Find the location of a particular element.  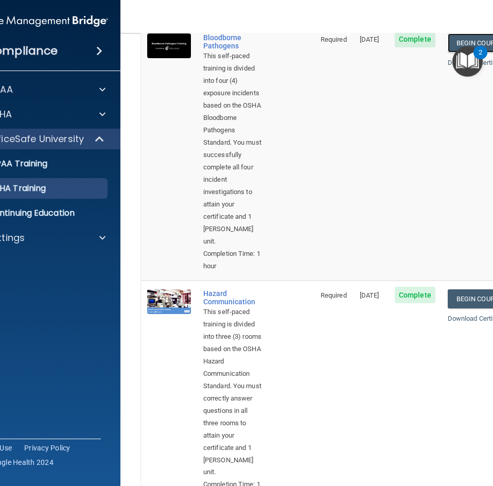

a: Hazard Communication is located at coordinates (233, 297).